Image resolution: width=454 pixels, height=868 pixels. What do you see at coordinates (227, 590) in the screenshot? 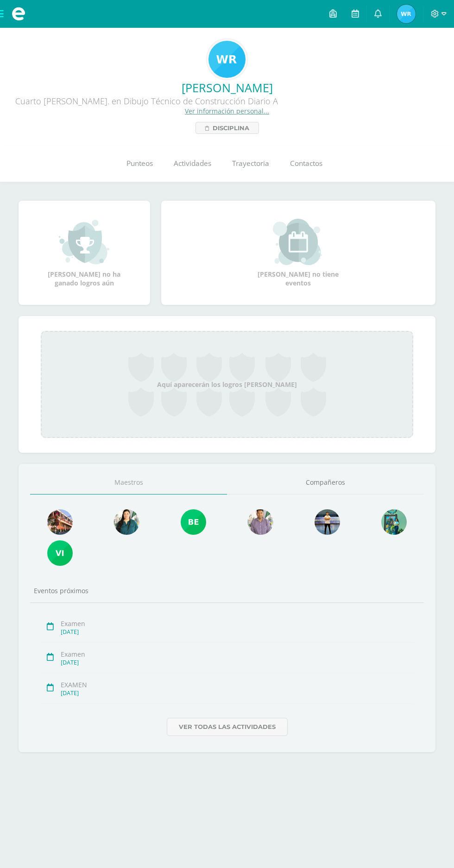
I see `div: Eventos próximos` at bounding box center [227, 590].